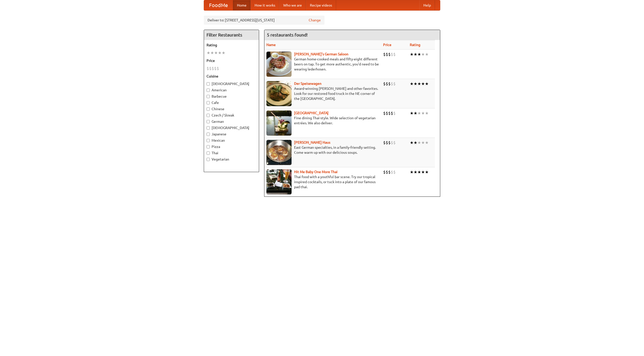  I want to click on label: Japanese, so click(231, 134).